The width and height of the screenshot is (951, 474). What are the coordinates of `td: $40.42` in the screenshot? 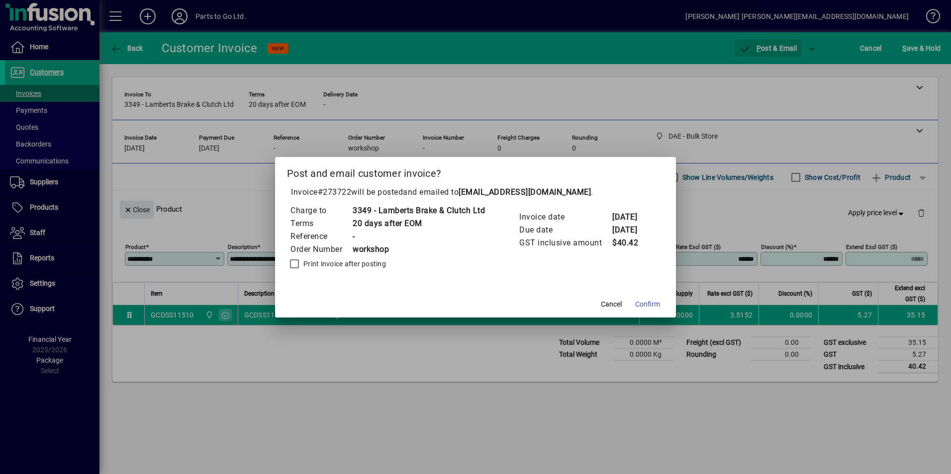 It's located at (632, 243).